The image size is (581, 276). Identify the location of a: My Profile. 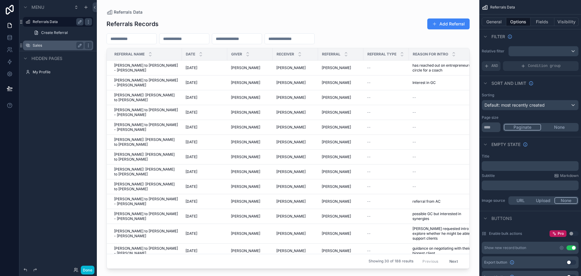
(62, 72).